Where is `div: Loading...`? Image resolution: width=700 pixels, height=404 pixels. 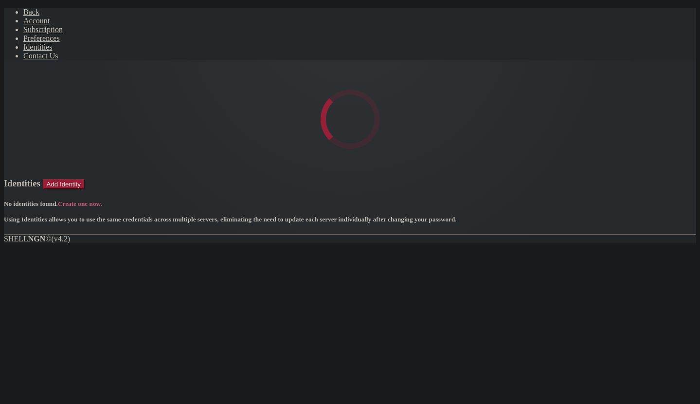 div: Loading... is located at coordinates (350, 119).